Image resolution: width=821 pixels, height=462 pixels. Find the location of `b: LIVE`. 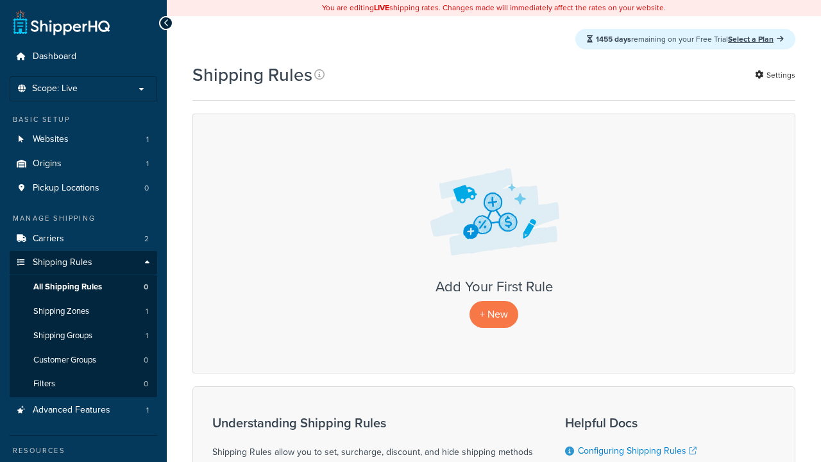

b: LIVE is located at coordinates (381, 8).